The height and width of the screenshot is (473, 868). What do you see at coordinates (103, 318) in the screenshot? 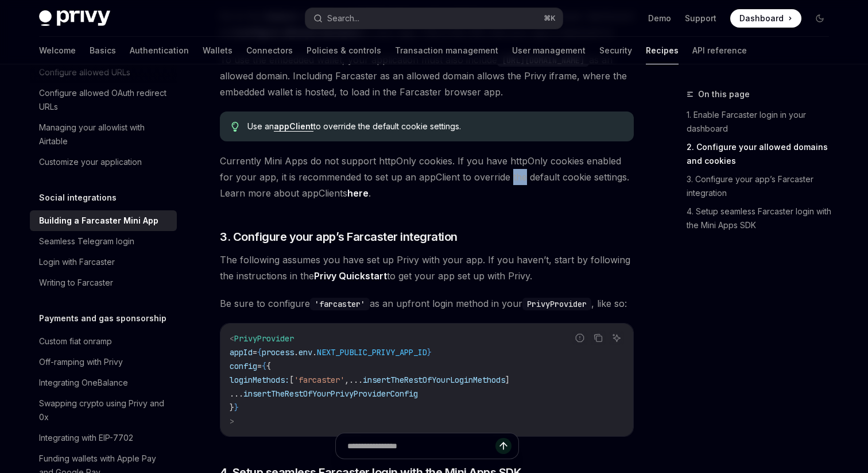
I see `h5: Payments and gas sponsorship` at bounding box center [103, 318].